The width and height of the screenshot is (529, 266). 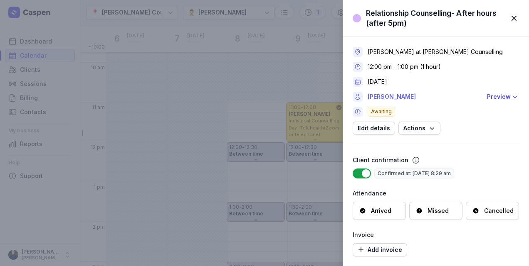 I want to click on div: Cancelled, so click(x=498, y=211).